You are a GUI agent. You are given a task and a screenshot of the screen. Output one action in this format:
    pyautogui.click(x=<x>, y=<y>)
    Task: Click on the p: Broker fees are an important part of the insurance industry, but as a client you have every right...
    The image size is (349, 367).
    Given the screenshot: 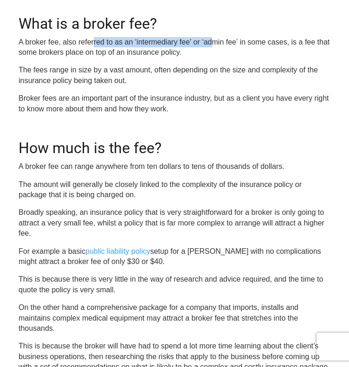 What is the action you would take?
    pyautogui.click(x=175, y=104)
    